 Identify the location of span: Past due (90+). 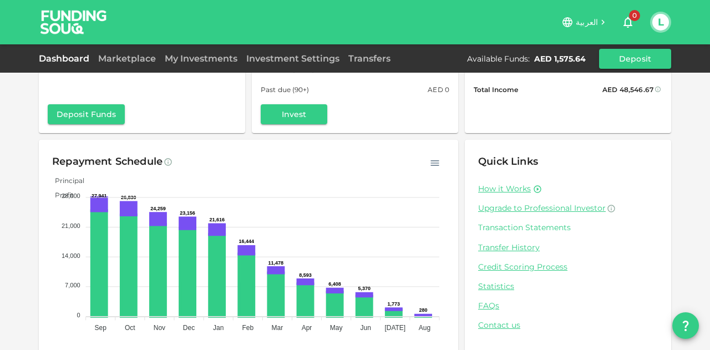
(285, 89).